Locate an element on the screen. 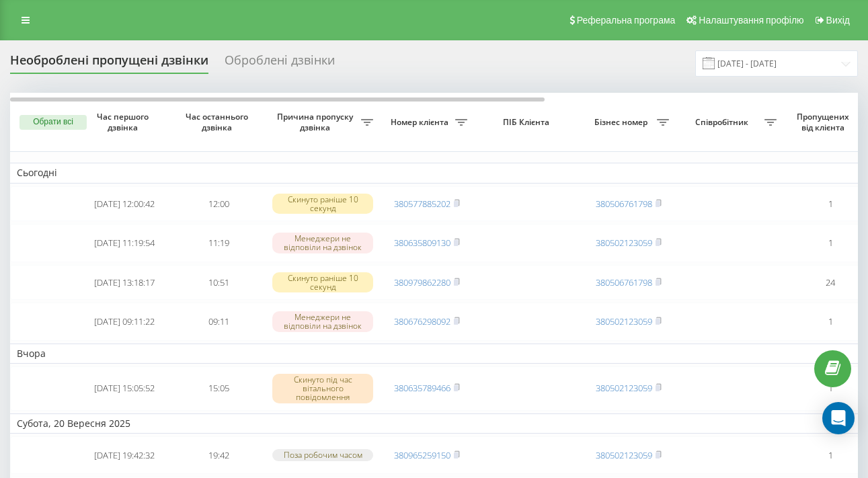 The width and height of the screenshot is (868, 478). a: 380676298092 is located at coordinates (423, 321).